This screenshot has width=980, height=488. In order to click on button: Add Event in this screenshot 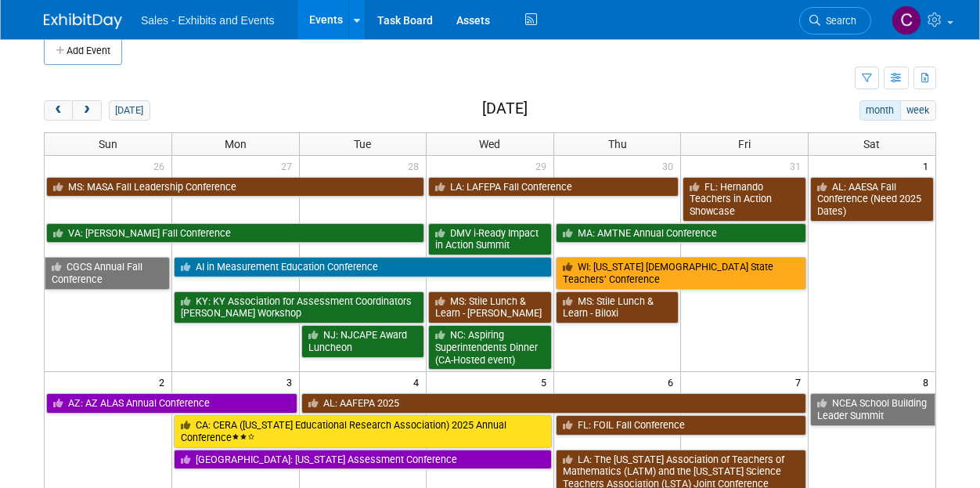, I will do `click(83, 50)`.